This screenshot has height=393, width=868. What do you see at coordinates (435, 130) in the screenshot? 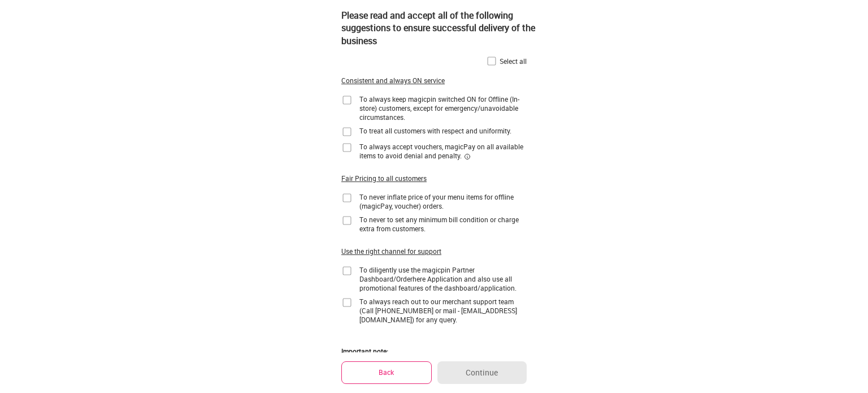
I see `div: To treat all customers with respect and uniformity.` at bounding box center [435, 130].